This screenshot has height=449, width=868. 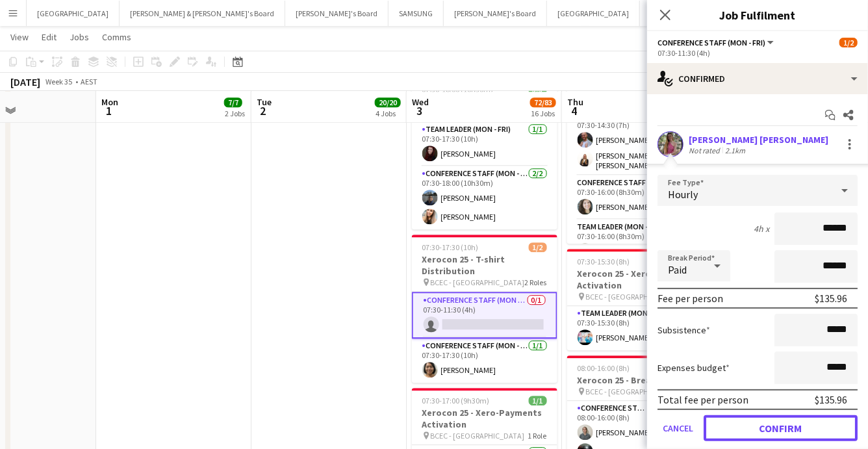 I want to click on span: Paid, so click(x=677, y=270).